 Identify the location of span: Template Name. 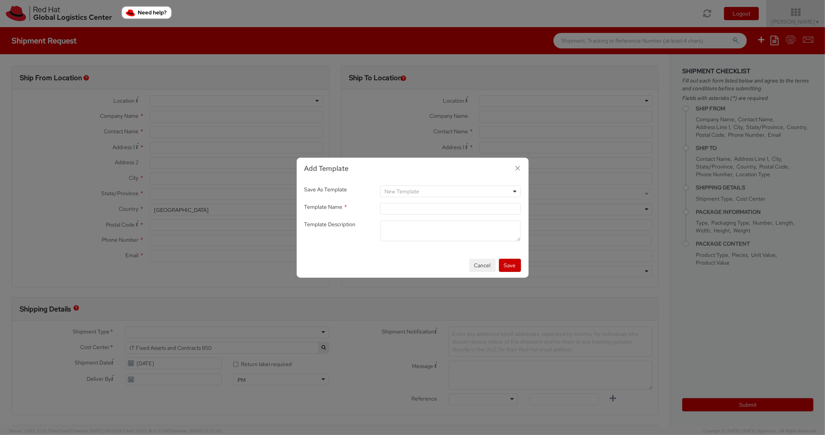
(323, 207).